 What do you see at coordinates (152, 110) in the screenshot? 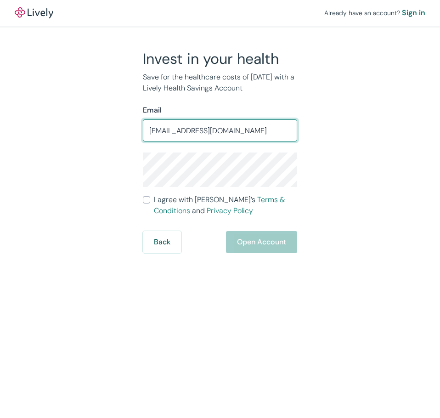
I see `label: Email` at bounding box center [152, 110].